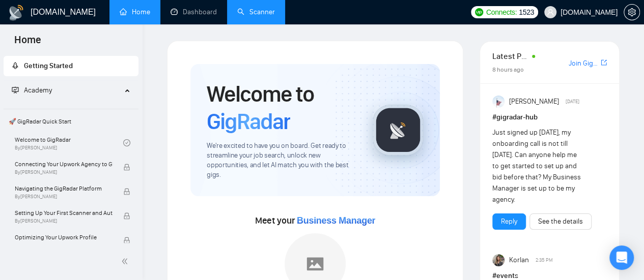 The width and height of the screenshot is (644, 280). What do you see at coordinates (526, 12) in the screenshot?
I see `span: 1523` at bounding box center [526, 12].